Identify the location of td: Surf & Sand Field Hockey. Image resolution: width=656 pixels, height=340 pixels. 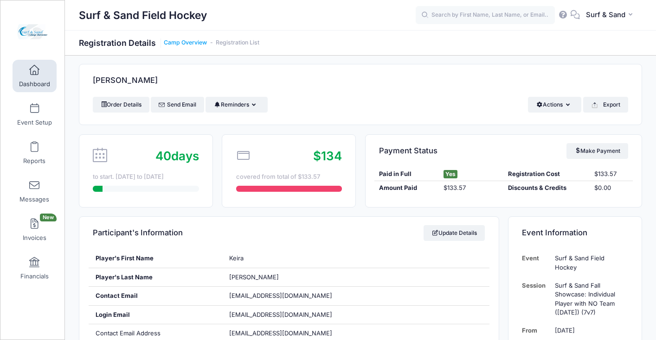
(589, 263).